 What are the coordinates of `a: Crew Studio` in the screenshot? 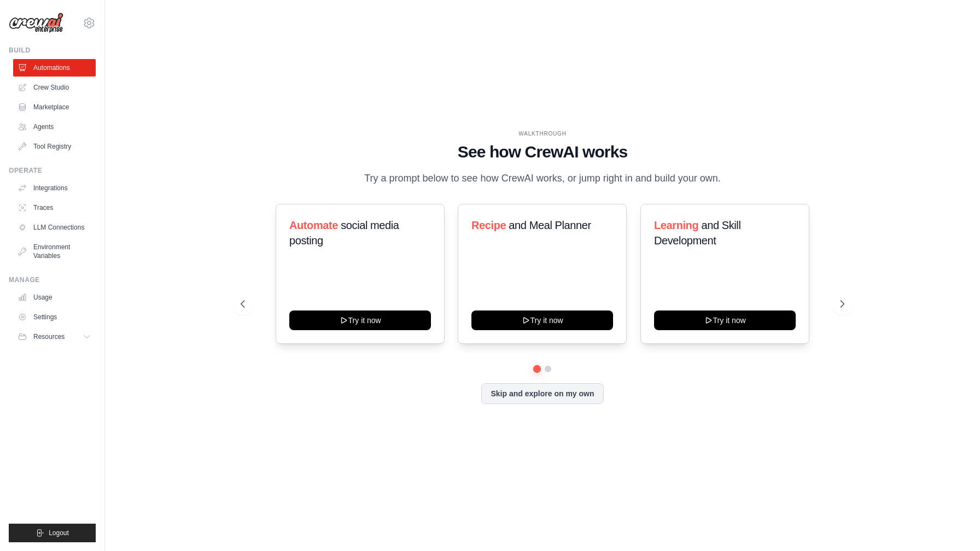 It's located at (54, 87).